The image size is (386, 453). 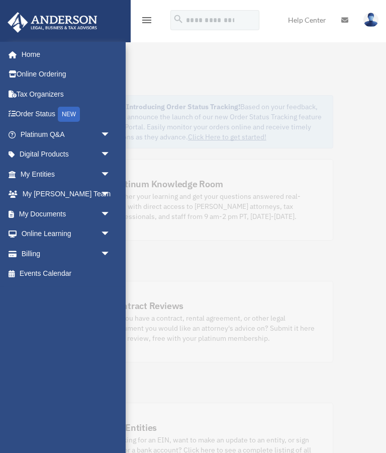 I want to click on img: User Pic, so click(x=371, y=20).